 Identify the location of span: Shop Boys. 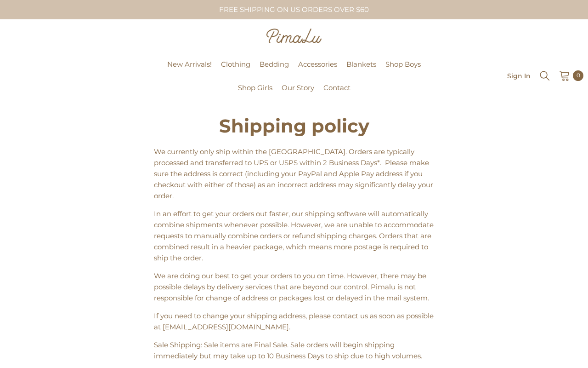
(403, 64).